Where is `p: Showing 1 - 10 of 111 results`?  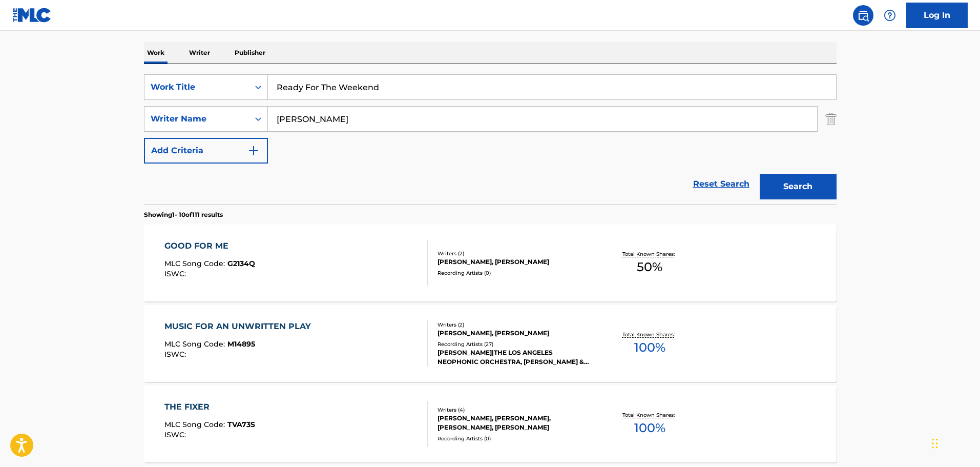
p: Showing 1 - 10 of 111 results is located at coordinates (183, 215).